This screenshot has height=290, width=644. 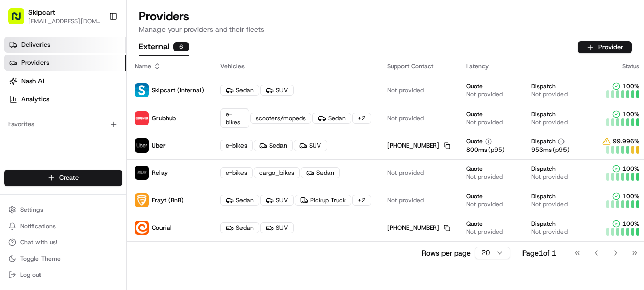 I want to click on img: 1736555255976-a54dd68f-1ca7-489b-9aae-adbdc363a1c4, so click(x=19, y=105).